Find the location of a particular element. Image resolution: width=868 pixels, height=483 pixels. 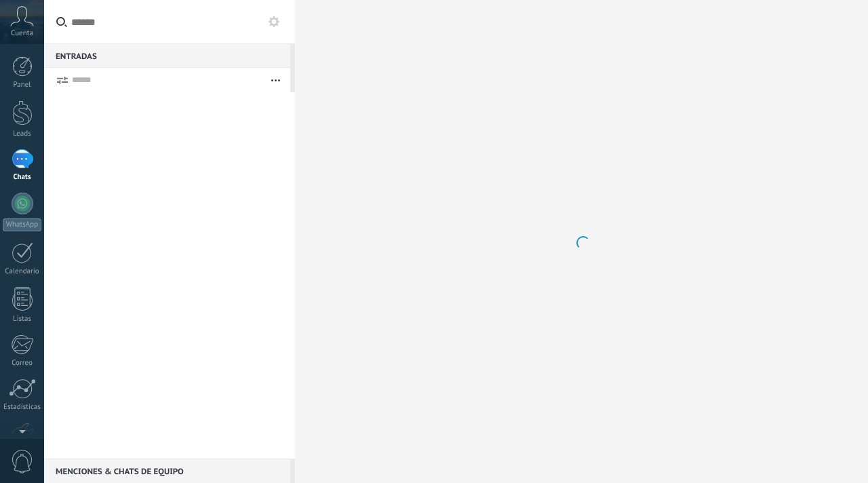

div: WhatsApp is located at coordinates (22, 225).